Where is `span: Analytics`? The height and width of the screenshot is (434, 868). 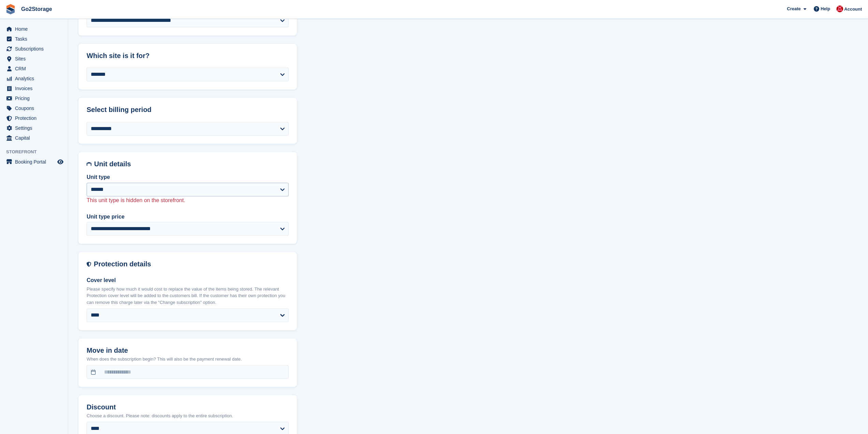 span: Analytics is located at coordinates (35, 79).